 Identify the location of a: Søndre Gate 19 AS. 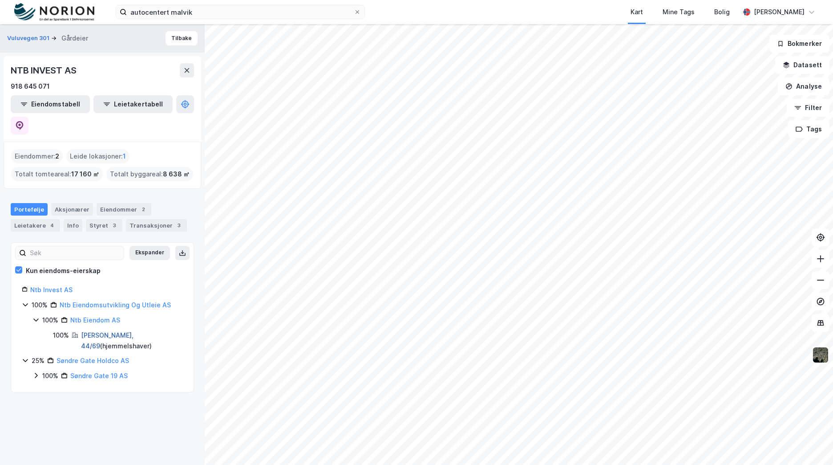
(99, 375).